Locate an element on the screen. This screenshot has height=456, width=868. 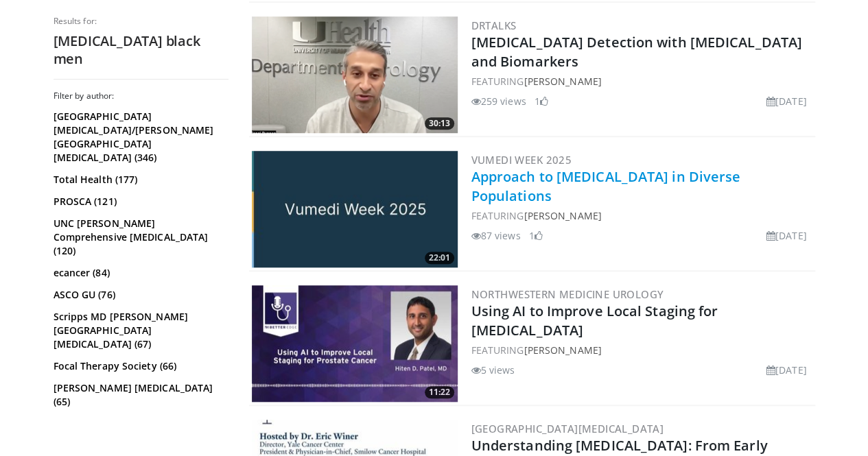
a: Vumedi Week 2025 is located at coordinates (521, 160).